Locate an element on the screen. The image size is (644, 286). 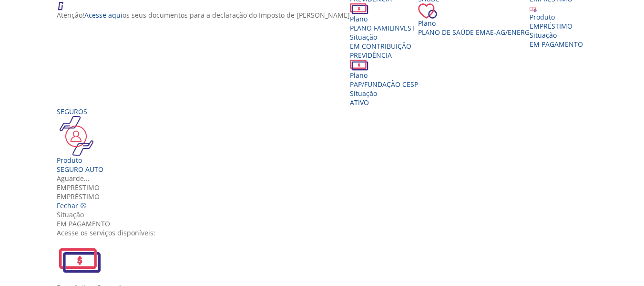
div: Previdência is located at coordinates (383, 55).